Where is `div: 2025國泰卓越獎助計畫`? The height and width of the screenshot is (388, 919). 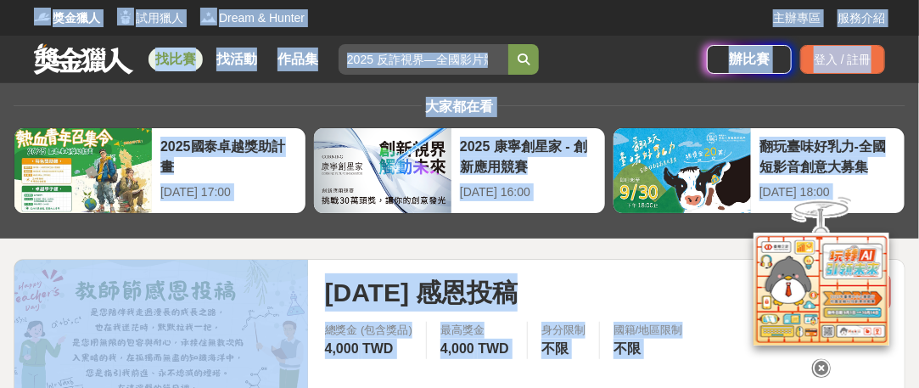 div: 2025國泰卓越獎助計畫 is located at coordinates (228, 155).